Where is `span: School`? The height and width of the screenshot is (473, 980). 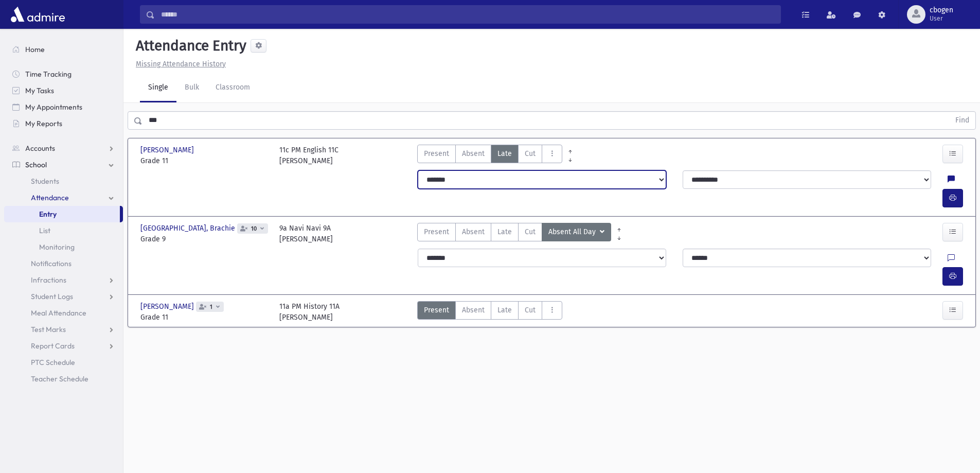 span: School is located at coordinates (36, 165).